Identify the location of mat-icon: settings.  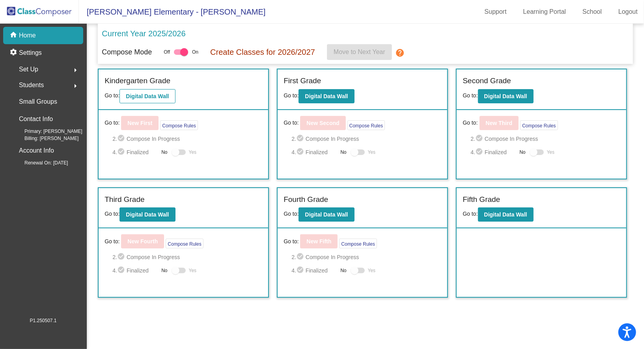
(14, 53).